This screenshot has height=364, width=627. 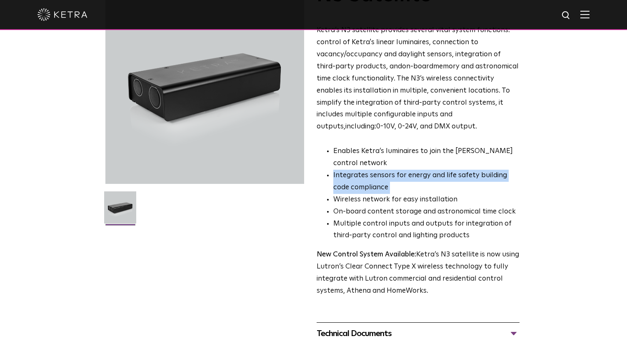 I want to click on li: Multiple control inputs and outputs for integration of third-party control and lighting products, so click(x=426, y=230).